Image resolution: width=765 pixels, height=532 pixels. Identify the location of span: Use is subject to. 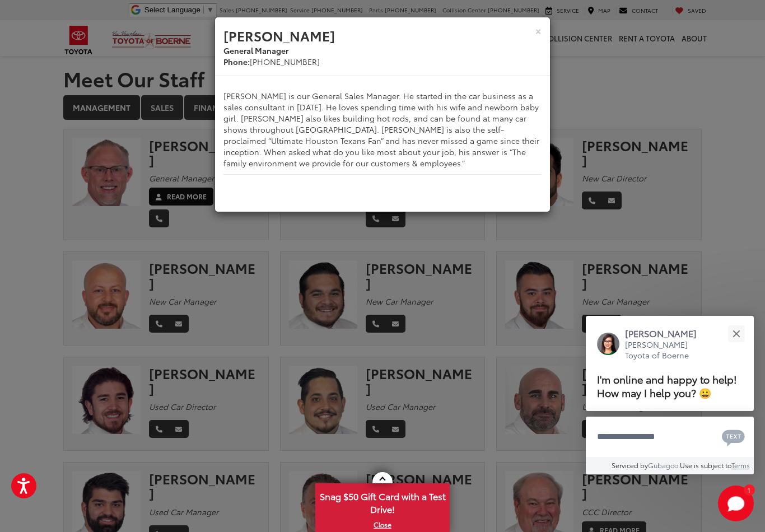
(706, 465).